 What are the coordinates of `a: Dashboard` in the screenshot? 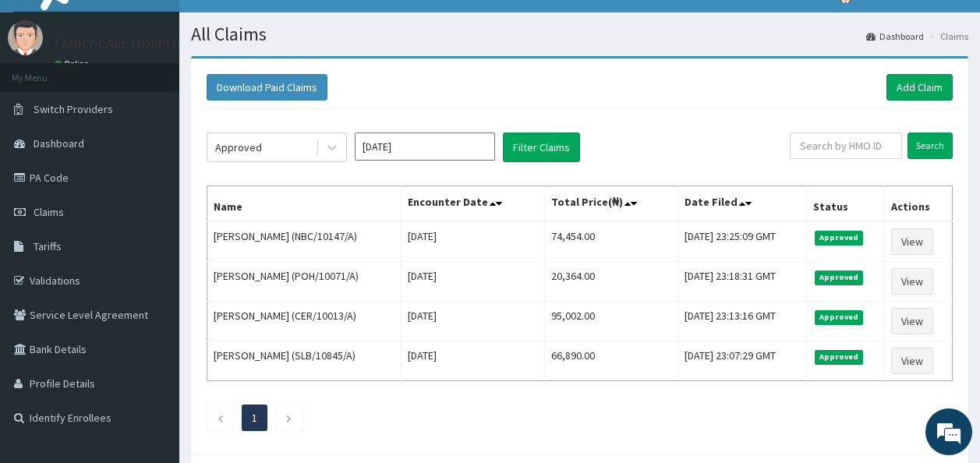 It's located at (894, 36).